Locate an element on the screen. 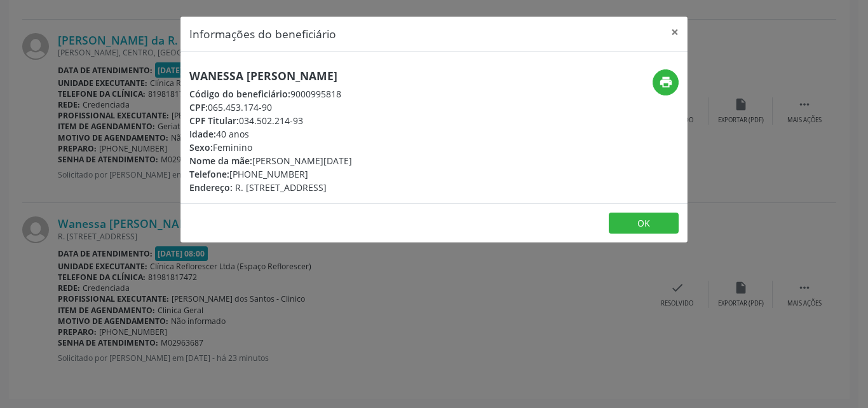 This screenshot has width=868, height=408. span: Idade: is located at coordinates (203, 133).